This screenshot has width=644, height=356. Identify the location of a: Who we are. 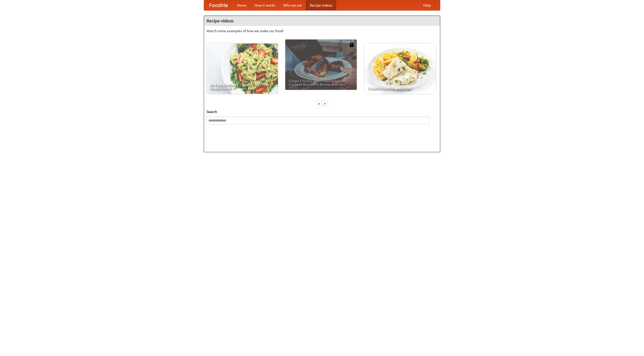
(293, 5).